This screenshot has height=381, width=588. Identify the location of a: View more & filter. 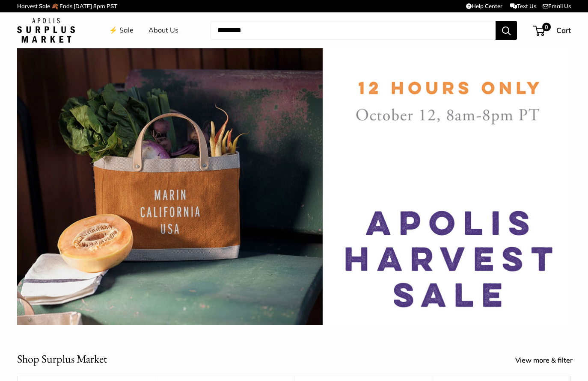
(548, 361).